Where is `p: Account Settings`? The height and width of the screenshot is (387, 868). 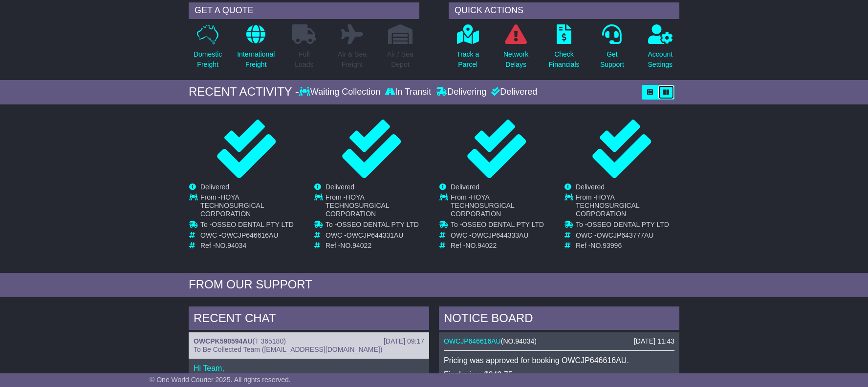
p: Account Settings is located at coordinates (660, 60).